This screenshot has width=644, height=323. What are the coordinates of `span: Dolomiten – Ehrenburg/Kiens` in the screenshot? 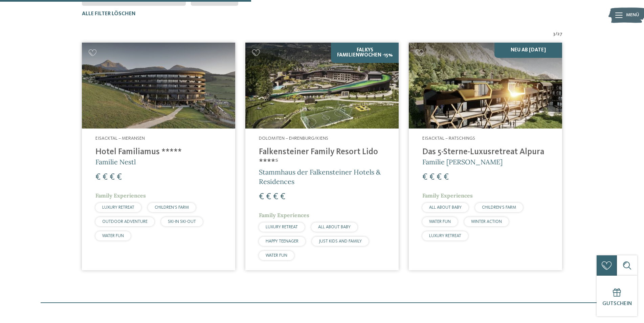 It's located at (293, 138).